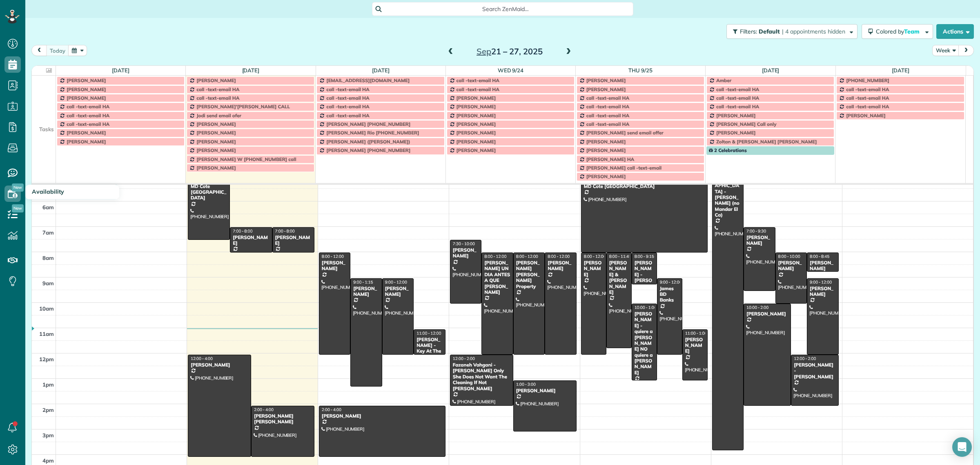 This screenshot has height=465, width=980. I want to click on button: Filters: Default | 4 appointments hidden, so click(791, 31).